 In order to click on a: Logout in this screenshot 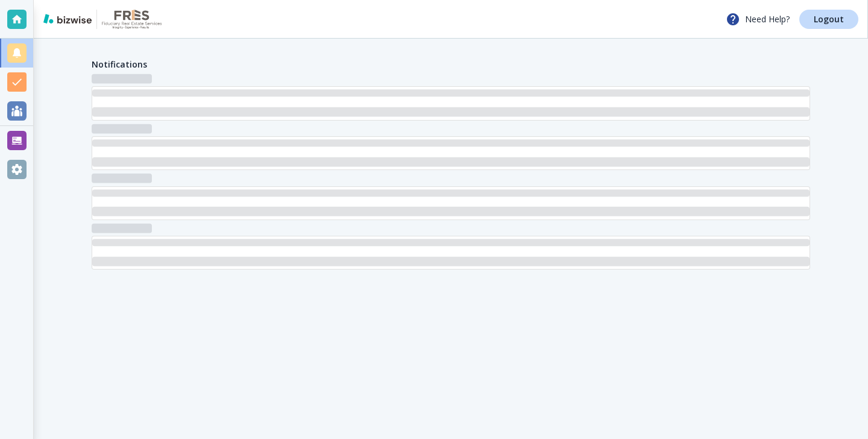, I will do `click(828, 19)`.